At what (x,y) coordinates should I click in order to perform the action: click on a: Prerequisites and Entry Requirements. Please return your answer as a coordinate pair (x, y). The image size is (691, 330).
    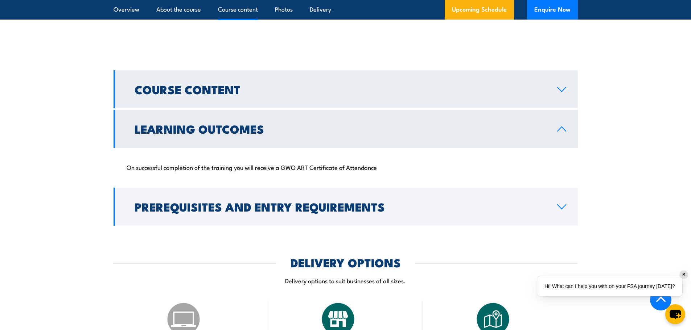
    Looking at the image, I should click on (346, 207).